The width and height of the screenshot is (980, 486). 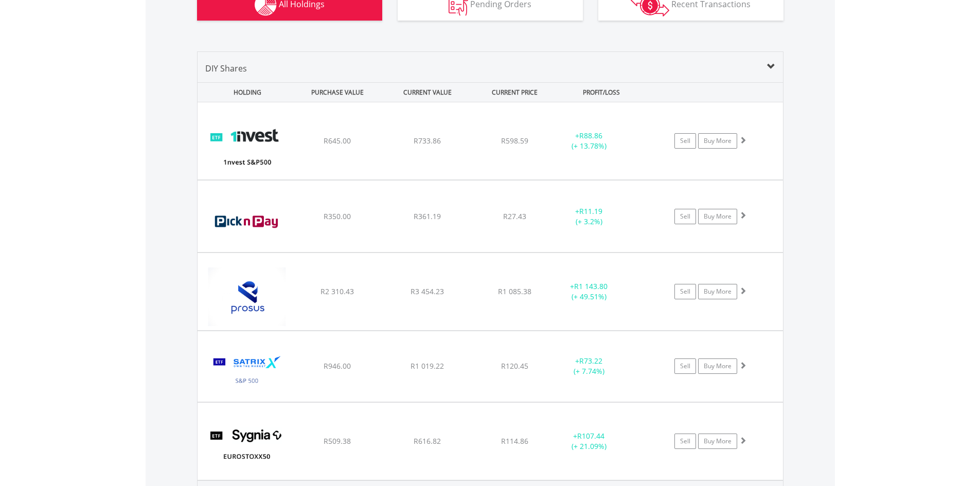 I want to click on span: R2 310.43, so click(x=337, y=291).